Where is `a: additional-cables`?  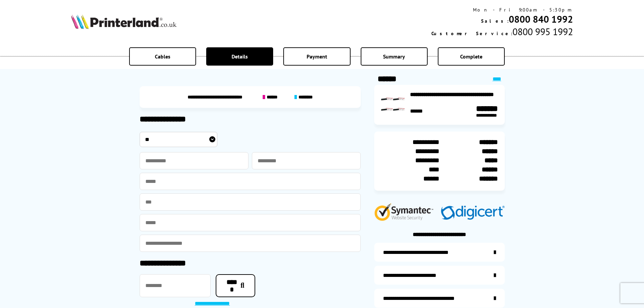
a: additional-cables is located at coordinates (440, 298).